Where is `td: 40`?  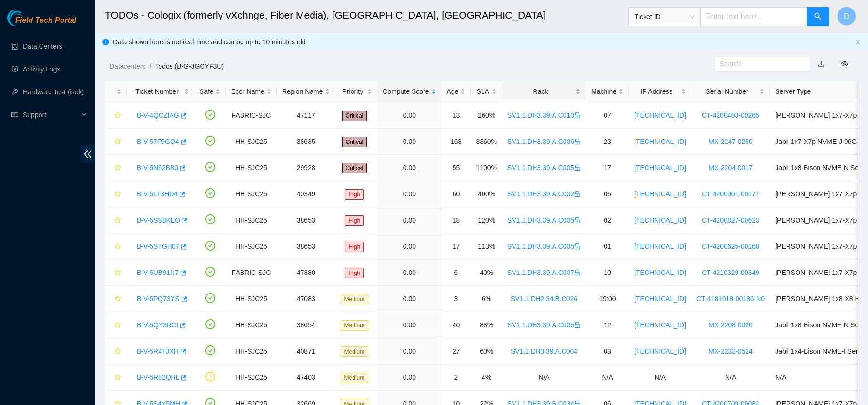 td: 40 is located at coordinates (457, 324).